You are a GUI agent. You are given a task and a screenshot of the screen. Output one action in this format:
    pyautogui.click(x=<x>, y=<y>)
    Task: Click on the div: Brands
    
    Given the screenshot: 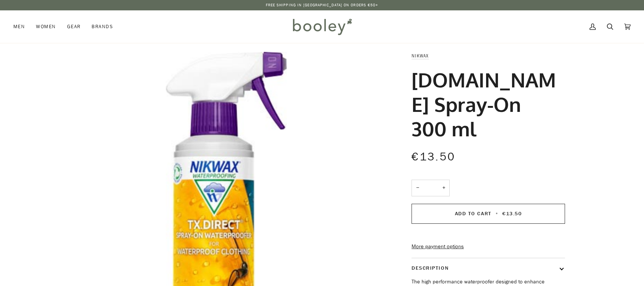 What is the action you would take?
    pyautogui.click(x=102, y=27)
    